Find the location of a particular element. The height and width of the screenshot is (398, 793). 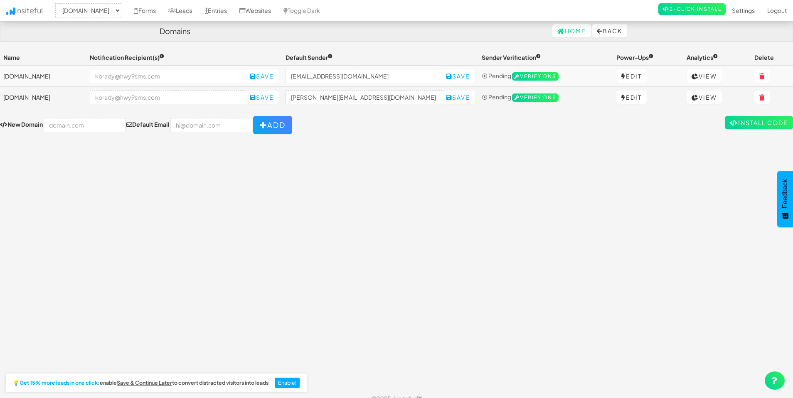

span: Sender Verification is located at coordinates (511, 57).